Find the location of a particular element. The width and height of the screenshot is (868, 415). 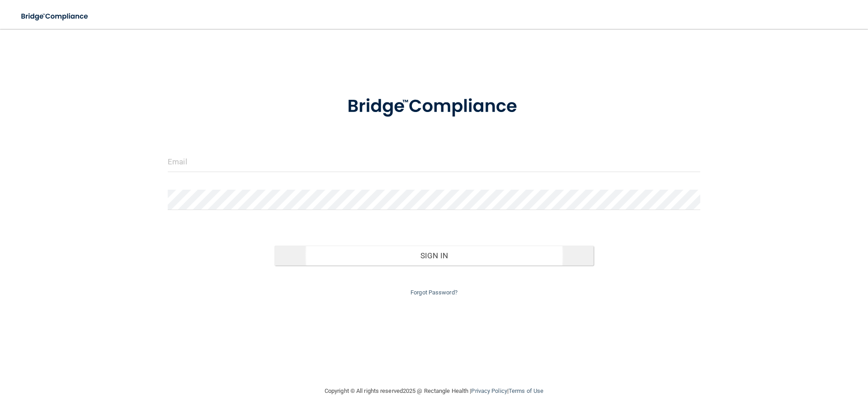

input: Email is located at coordinates (434, 162).